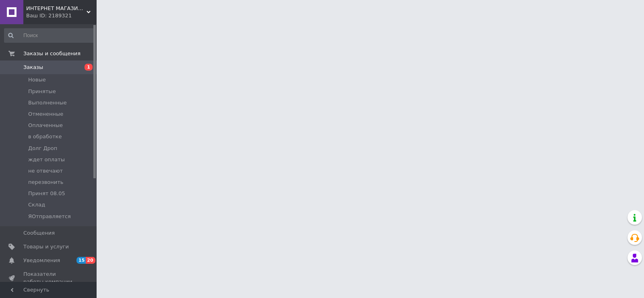 The width and height of the screenshot is (644, 298). Describe the element at coordinates (89, 67) in the screenshot. I see `span: 1` at that location.